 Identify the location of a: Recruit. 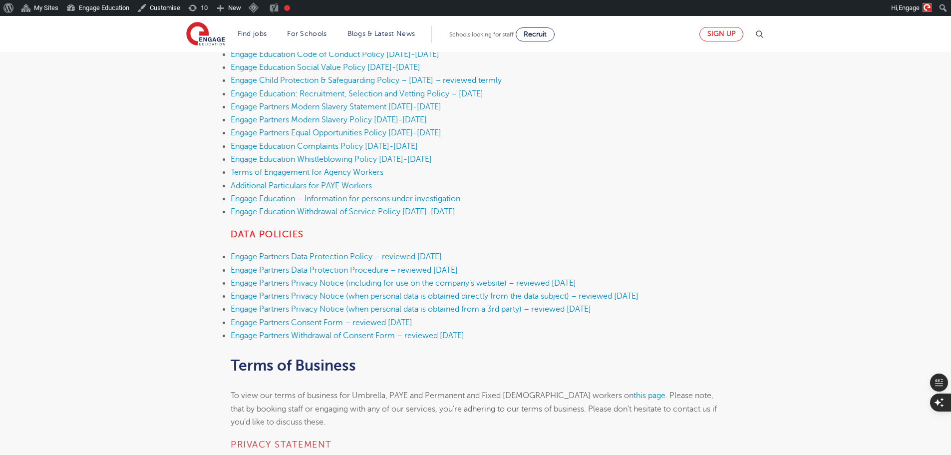
(535, 34).